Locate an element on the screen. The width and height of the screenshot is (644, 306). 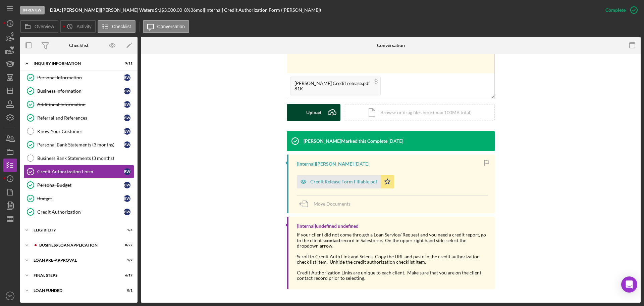
div: 6 / 19 is located at coordinates (127, 275).